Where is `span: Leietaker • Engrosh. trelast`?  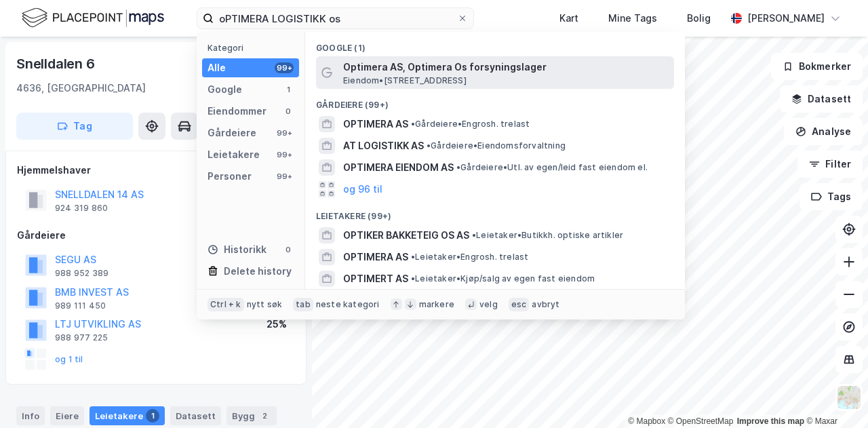
span: Leietaker • Engrosh. trelast is located at coordinates (470, 257).